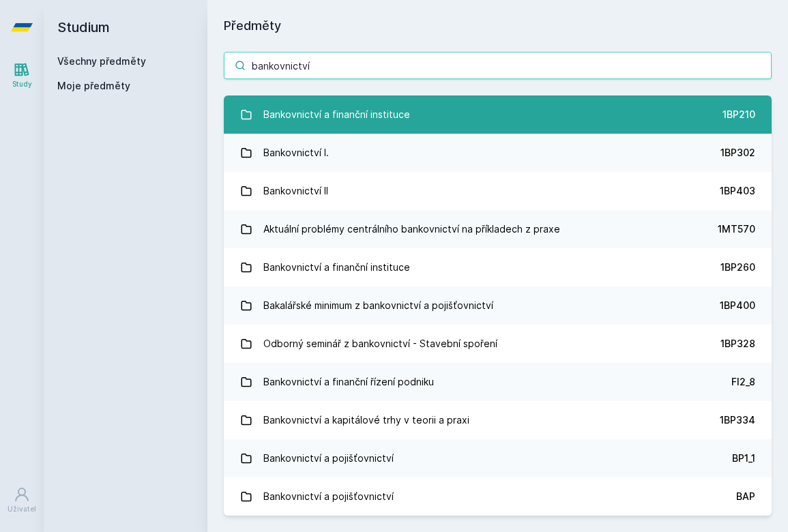 This screenshot has width=788, height=532. I want to click on div: Study, so click(22, 84).